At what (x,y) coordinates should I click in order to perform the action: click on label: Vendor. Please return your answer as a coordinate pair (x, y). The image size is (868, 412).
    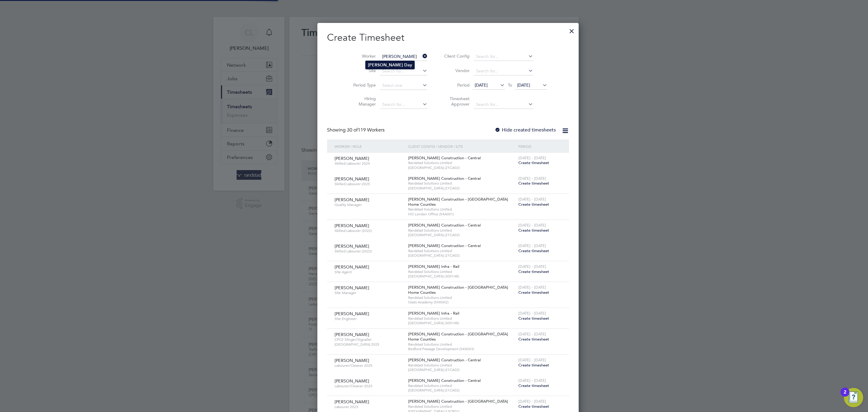
    Looking at the image, I should click on (456, 71).